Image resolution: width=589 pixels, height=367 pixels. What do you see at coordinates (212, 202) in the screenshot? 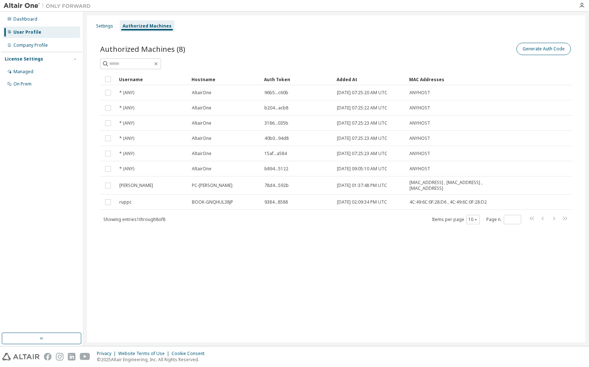
I see `span: BOOK-GNQHUL38JP` at bounding box center [212, 202].